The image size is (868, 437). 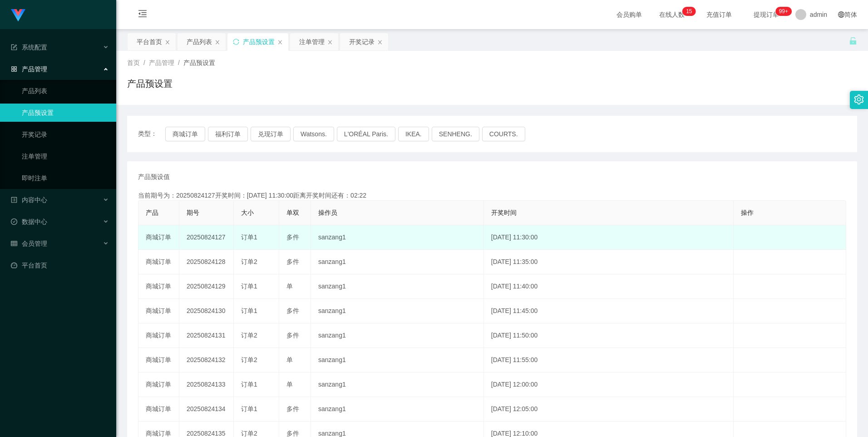 What do you see at coordinates (207, 262) in the screenshot?
I see `td: 20250824128` at bounding box center [207, 262].